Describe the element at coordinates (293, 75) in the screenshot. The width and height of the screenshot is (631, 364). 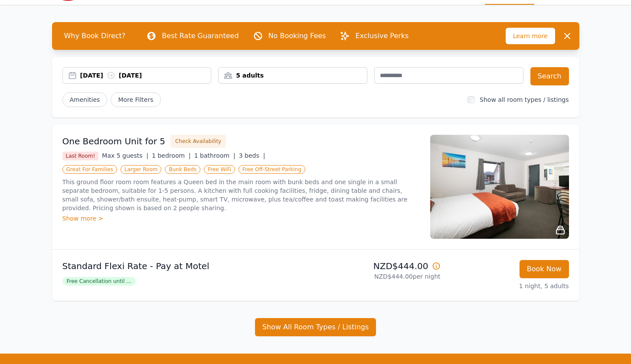
I see `div: 5 adults` at that location.